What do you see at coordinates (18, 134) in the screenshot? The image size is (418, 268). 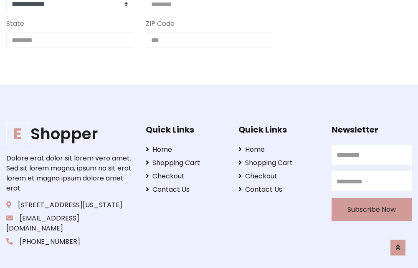 I see `span: E` at bounding box center [18, 134].